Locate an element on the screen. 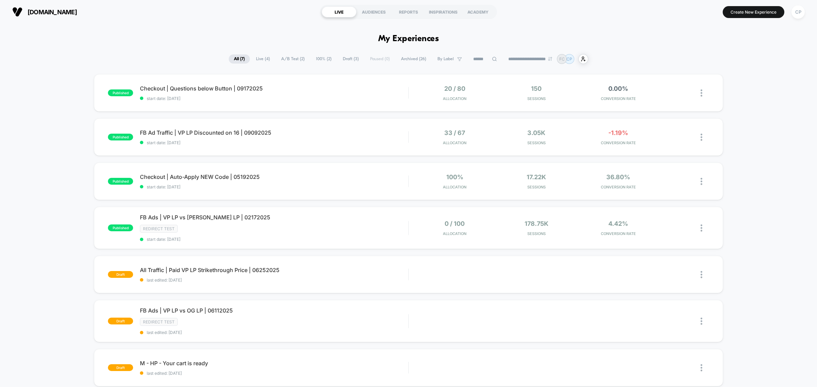 This screenshot has height=387, width=817. span: 3.05k is located at coordinates (536, 133).